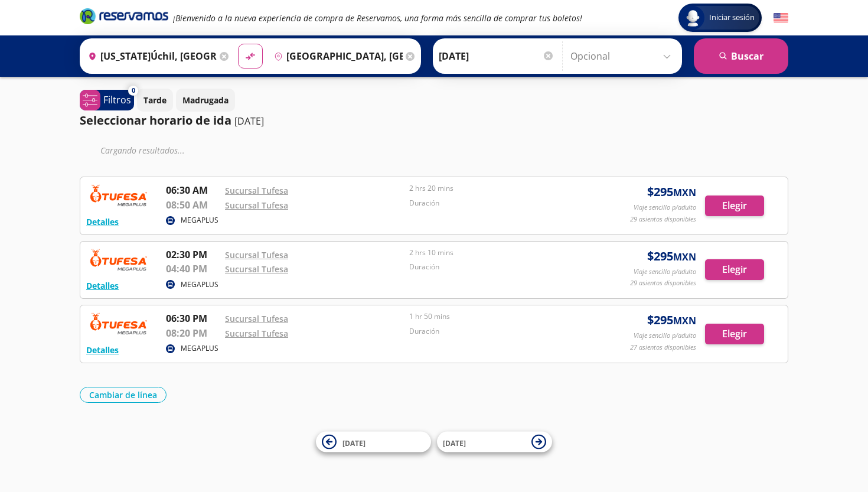 This screenshot has height=492, width=868. What do you see at coordinates (336, 56) in the screenshot?
I see `input: Buscar Destino` at bounding box center [336, 56].